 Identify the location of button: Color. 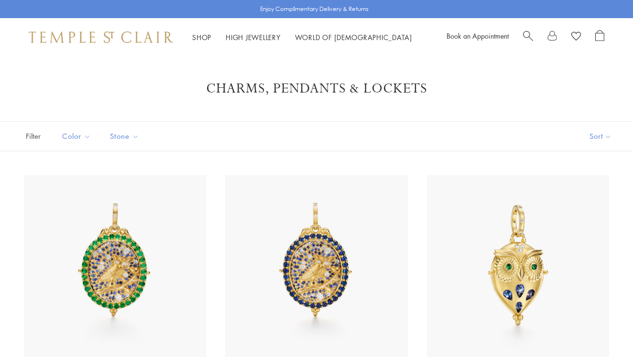
(77, 136).